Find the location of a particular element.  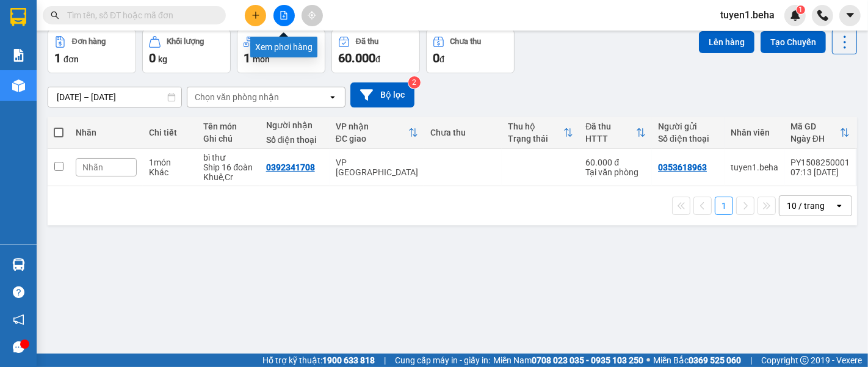

div: 1 món is located at coordinates (170, 163).